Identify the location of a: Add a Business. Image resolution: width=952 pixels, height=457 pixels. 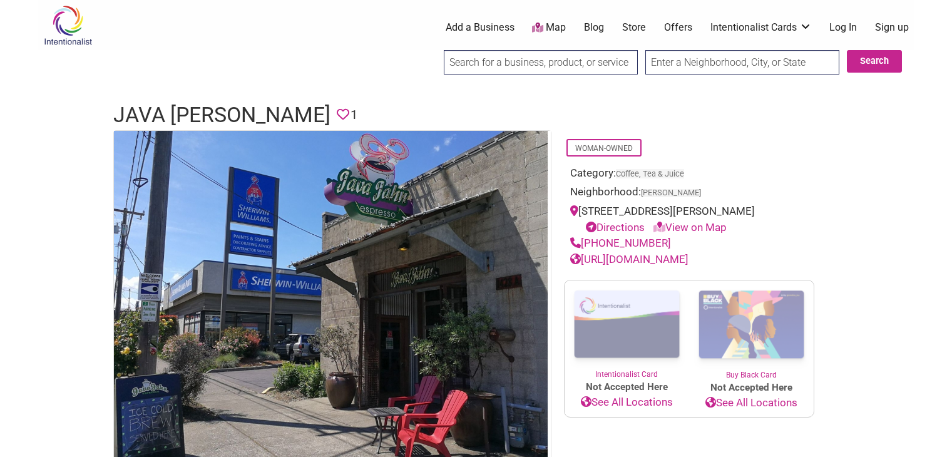
(480, 28).